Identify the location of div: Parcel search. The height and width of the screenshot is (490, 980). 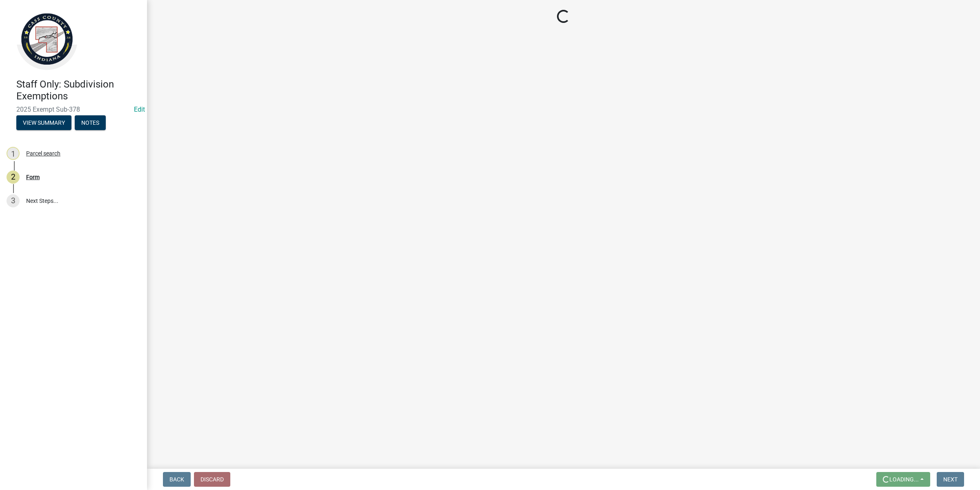
(43, 153).